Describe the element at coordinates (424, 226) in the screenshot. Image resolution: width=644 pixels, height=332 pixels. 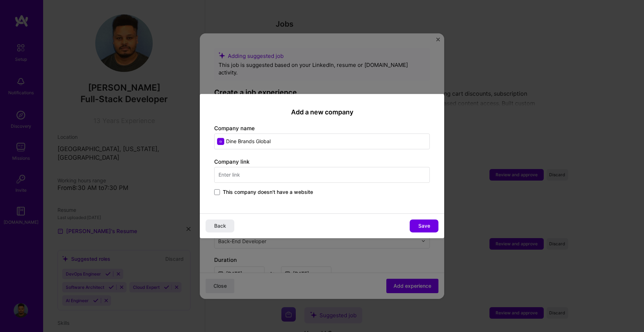
I see `button: Save` at that location.